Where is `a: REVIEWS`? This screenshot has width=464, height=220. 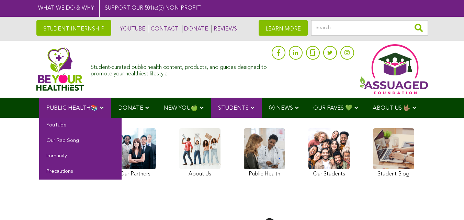
a: REVIEWS is located at coordinates (224, 29).